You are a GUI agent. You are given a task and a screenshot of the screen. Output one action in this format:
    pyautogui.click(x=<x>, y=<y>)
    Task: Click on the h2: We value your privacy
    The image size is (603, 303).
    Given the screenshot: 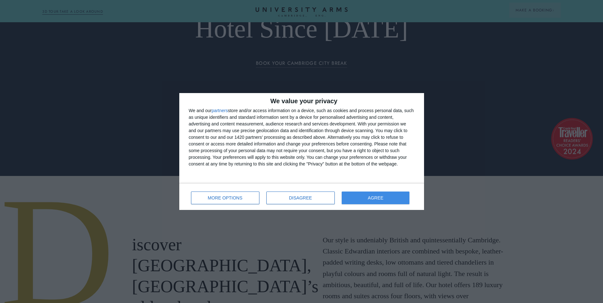 What is the action you would take?
    pyautogui.click(x=302, y=101)
    